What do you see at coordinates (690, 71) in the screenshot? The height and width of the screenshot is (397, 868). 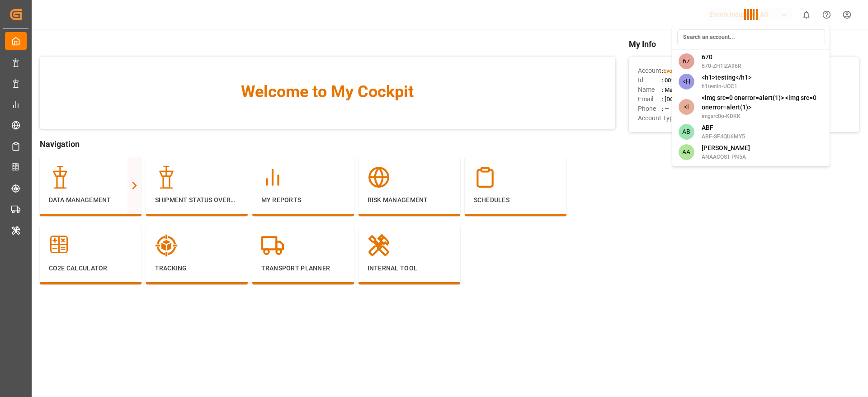 I see `span: Evonik Industries AG` at bounding box center [690, 71].